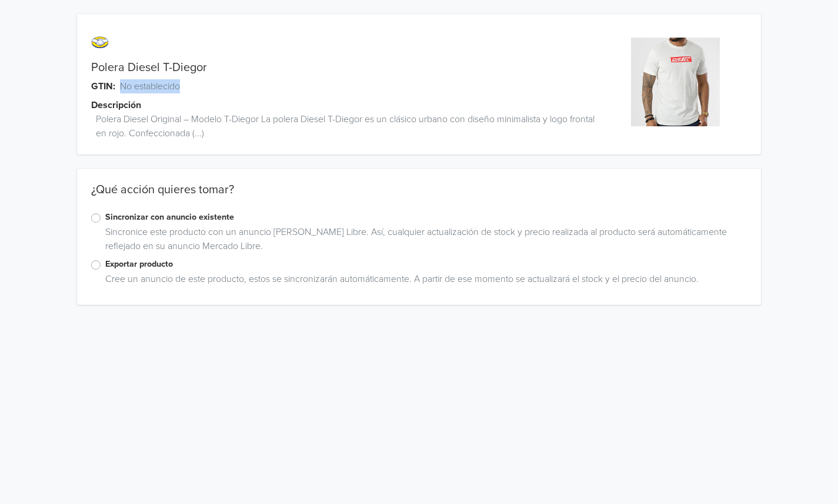 The image size is (838, 504). What do you see at coordinates (423, 281) in the screenshot?
I see `div: Cree un anuncio de este producto, estos se sincronizarán automáticamente. A partir de ese momento...` at bounding box center [423, 281].